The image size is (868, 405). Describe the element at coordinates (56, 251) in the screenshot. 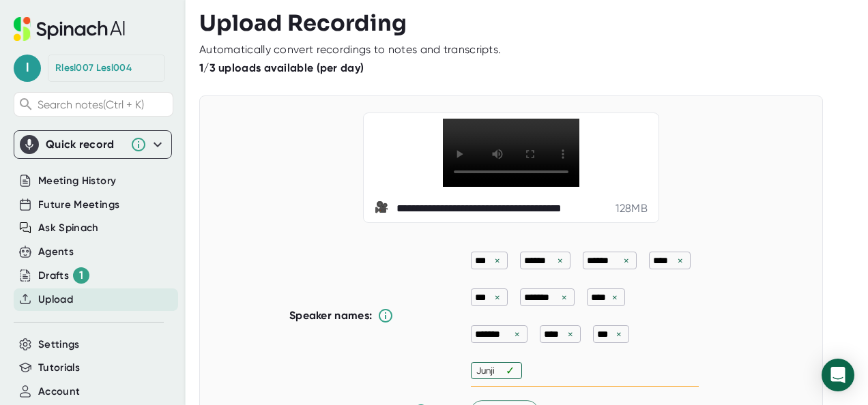

I see `div: Agents` at that location.